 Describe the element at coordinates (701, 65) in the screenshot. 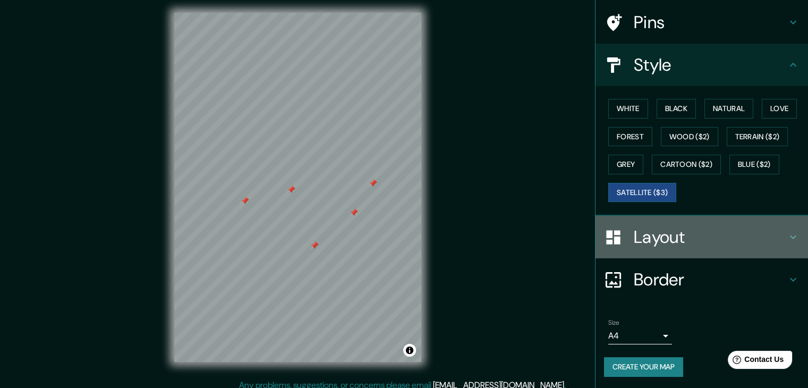

I see `div: Style` at that location.